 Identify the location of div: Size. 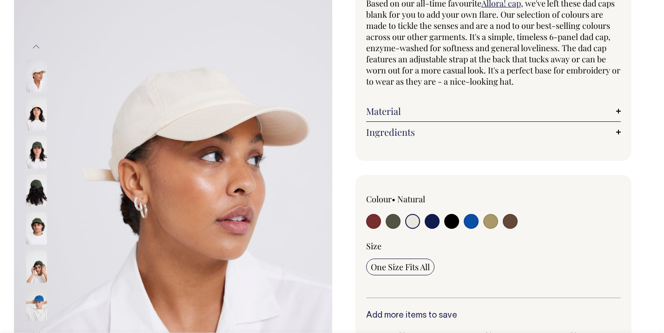
(494, 246).